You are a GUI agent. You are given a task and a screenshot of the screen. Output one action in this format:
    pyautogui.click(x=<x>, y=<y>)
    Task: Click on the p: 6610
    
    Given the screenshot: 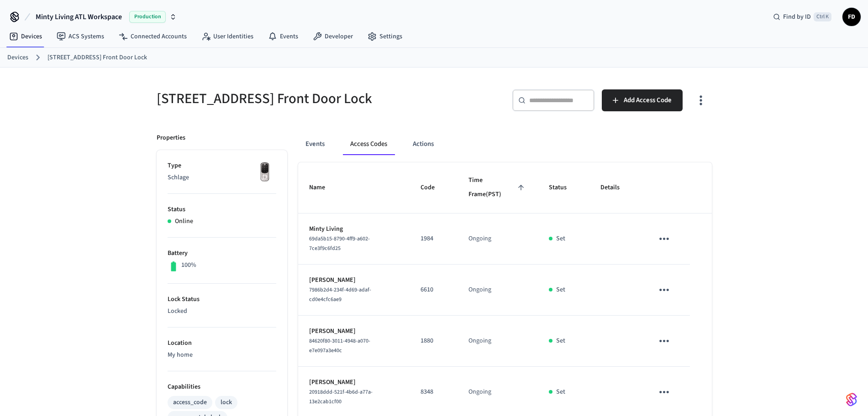 What is the action you would take?
    pyautogui.click(x=434, y=290)
    